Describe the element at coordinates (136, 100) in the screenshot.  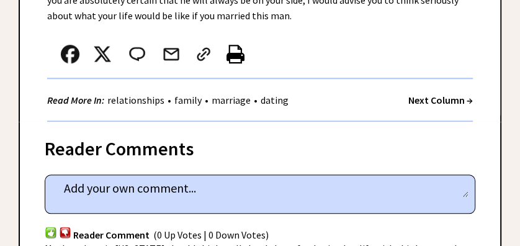
I see `a: relationships` at that location.